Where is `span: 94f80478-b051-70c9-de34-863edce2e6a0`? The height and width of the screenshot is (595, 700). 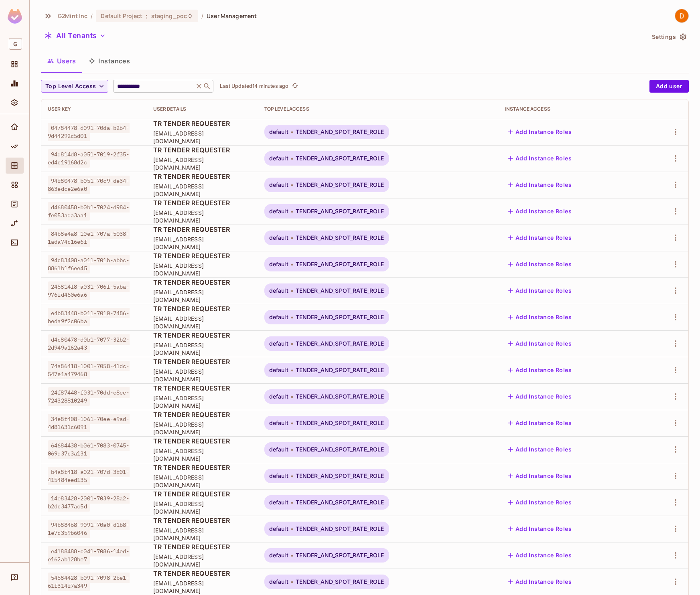 span: 94f80478-b051-70c9-de34-863edce2e6a0 is located at coordinates (89, 185).